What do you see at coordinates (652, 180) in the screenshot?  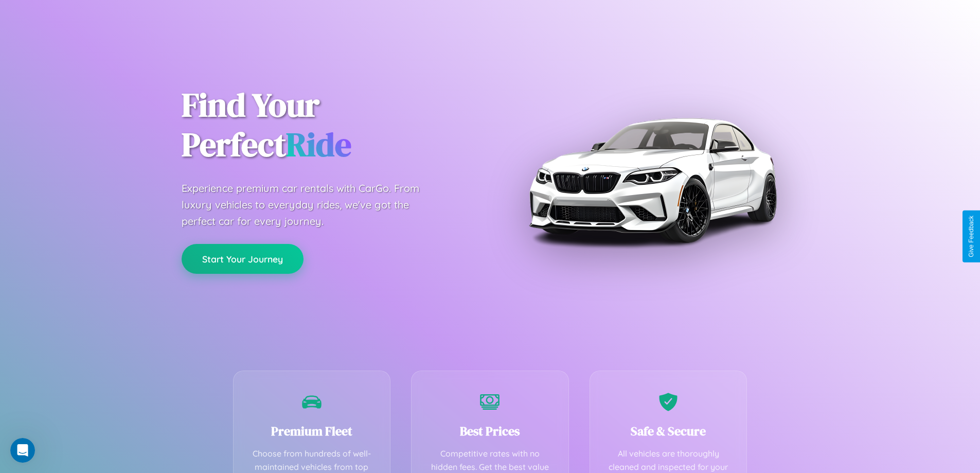 I see `img: Premium BMW car rental vehicle` at bounding box center [652, 180].